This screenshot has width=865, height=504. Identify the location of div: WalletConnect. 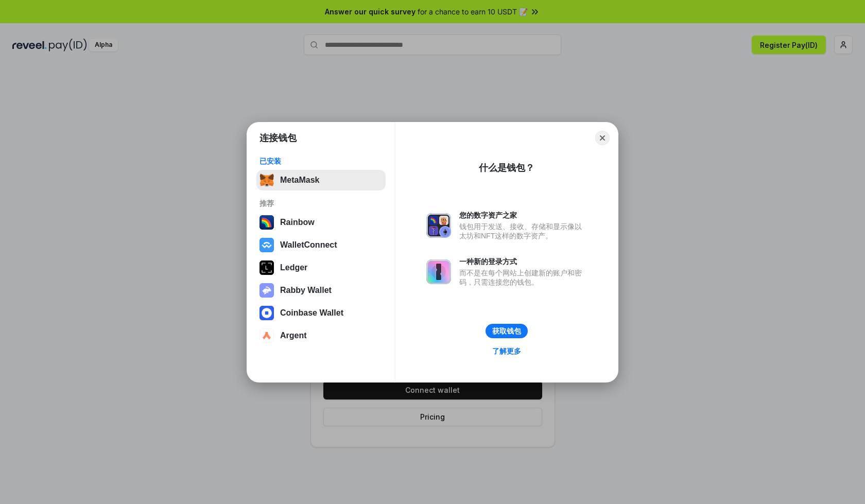
(308, 245).